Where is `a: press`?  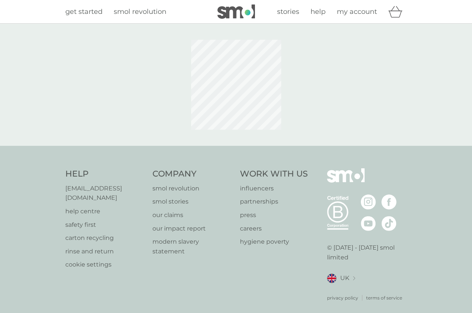
a: press is located at coordinates (274, 216).